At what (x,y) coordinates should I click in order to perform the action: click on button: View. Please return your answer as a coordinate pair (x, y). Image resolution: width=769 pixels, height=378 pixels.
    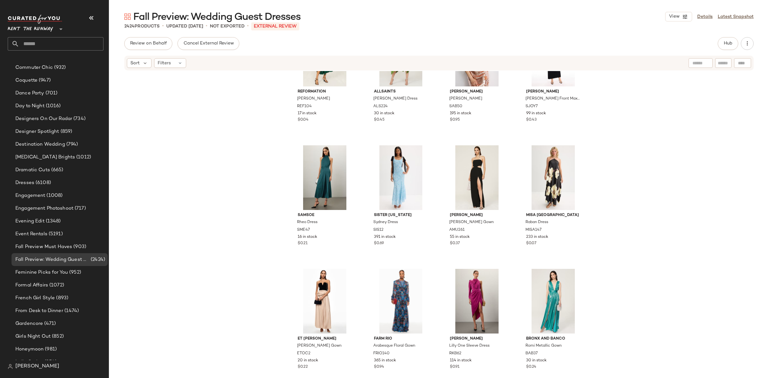
    Looking at the image, I should click on (679, 17).